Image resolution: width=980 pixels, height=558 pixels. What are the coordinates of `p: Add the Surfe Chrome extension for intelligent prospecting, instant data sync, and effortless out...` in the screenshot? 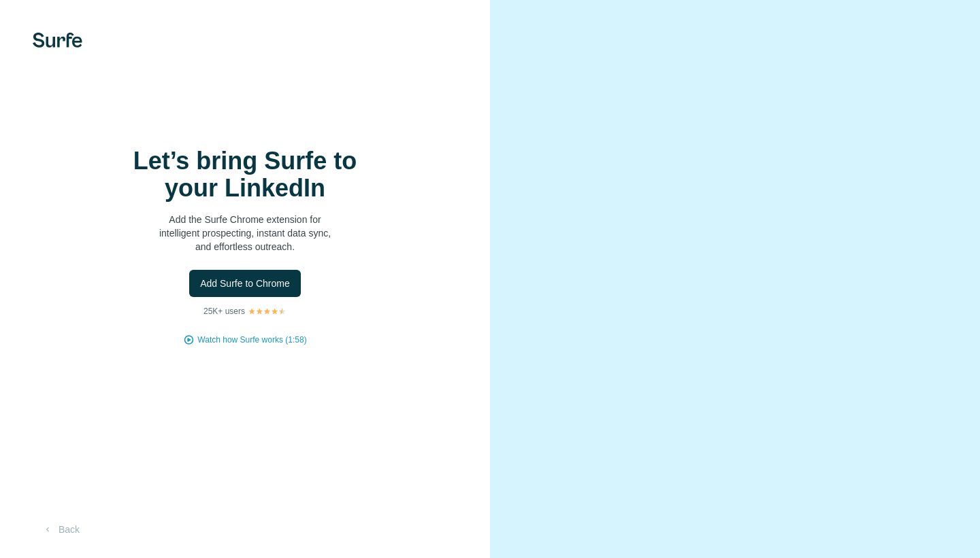 It's located at (245, 233).